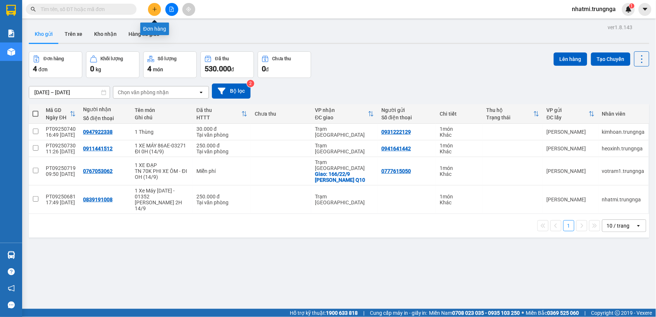  I want to click on div: 1 XE MÁY 86AE-03271, so click(162, 145).